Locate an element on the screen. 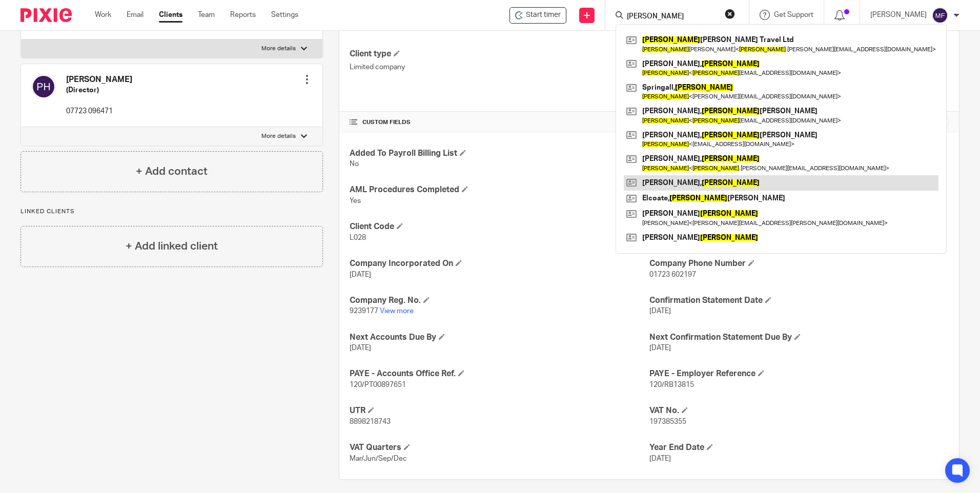  h5: (Director) is located at coordinates (99, 90).